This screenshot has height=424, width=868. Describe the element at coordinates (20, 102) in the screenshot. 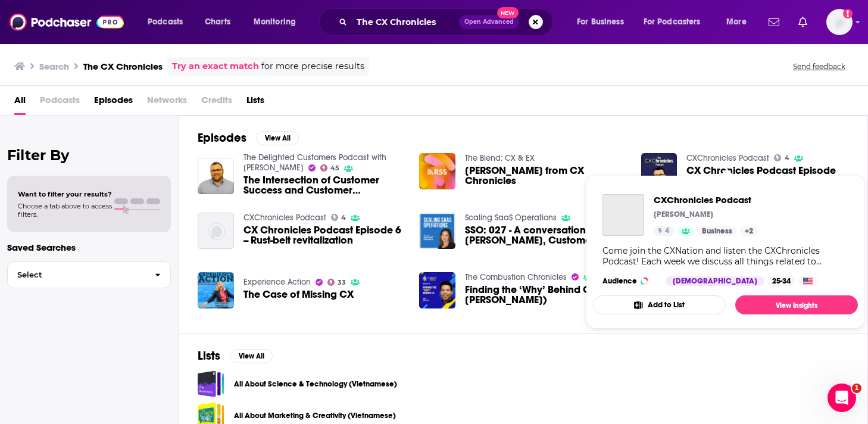

I see `span: All` at that location.